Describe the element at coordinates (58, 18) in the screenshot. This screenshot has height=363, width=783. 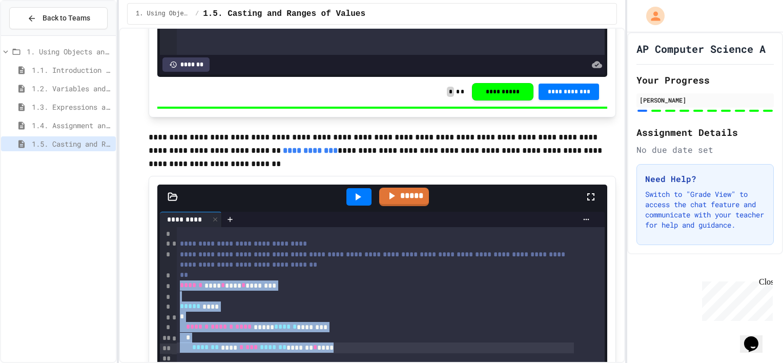
I see `button: Back to Teams` at that location.